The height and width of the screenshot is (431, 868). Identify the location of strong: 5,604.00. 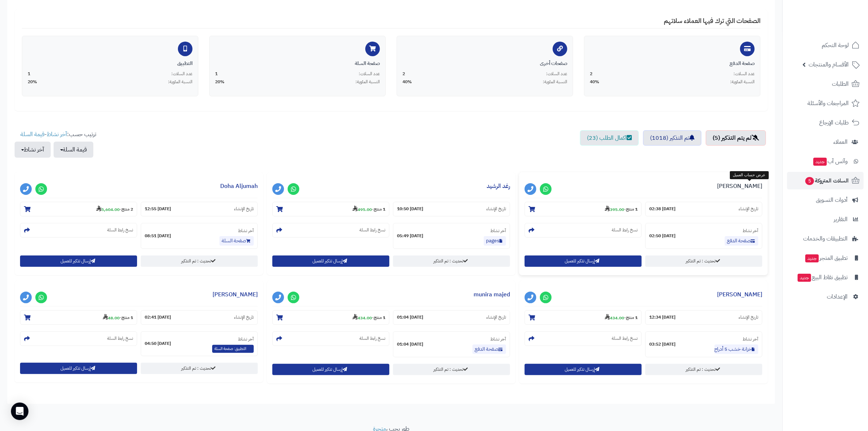
(108, 209).